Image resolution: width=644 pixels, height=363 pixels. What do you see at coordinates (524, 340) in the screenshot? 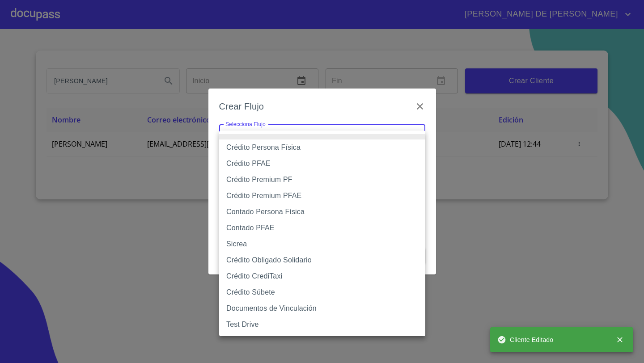
I see `span: Cliente Editado` at bounding box center [524, 340].